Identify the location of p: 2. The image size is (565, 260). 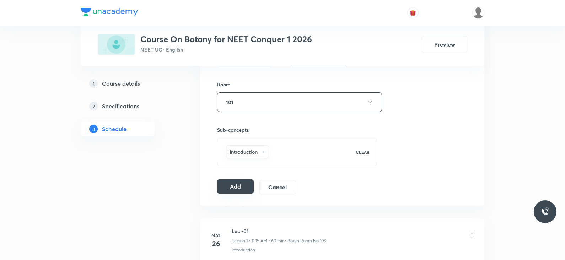
(94, 106).